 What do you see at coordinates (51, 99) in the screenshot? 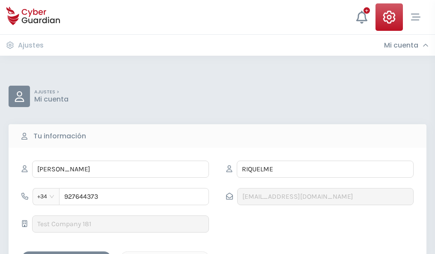
I see `p: Mi cuenta` at bounding box center [51, 99].